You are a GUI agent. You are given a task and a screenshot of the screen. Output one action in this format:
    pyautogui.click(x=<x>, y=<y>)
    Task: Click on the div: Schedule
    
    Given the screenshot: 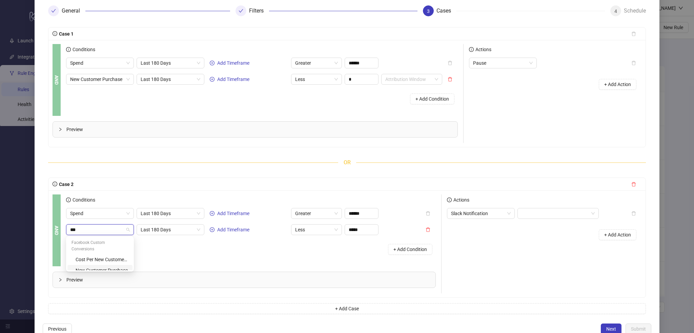 What is the action you would take?
    pyautogui.click(x=634, y=11)
    